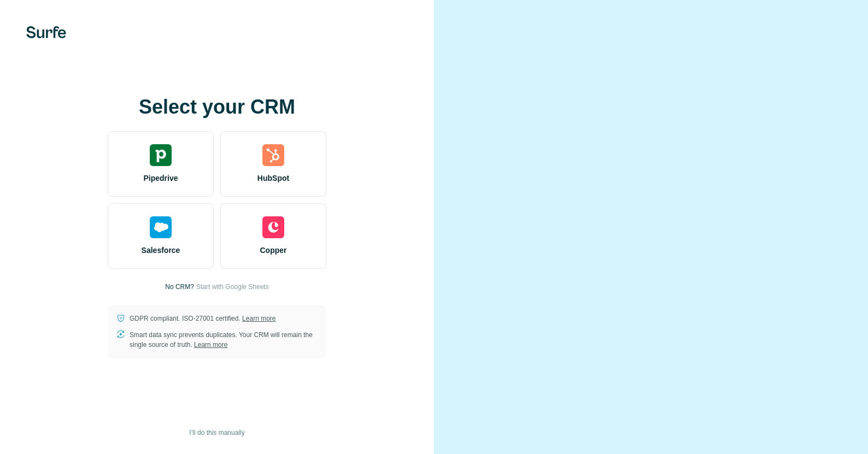  I want to click on p: No CRM?, so click(179, 287).